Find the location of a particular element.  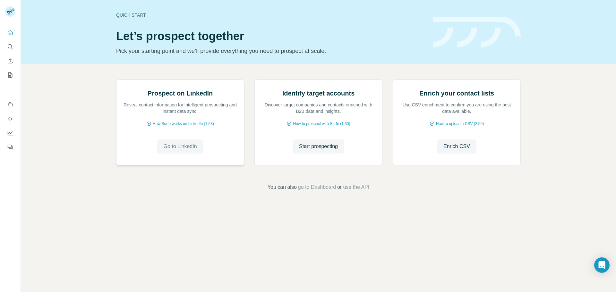

button: Quick start is located at coordinates (10, 33).